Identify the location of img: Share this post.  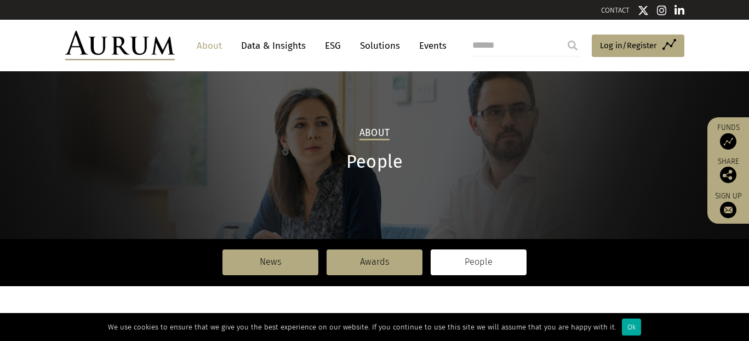
(728, 175).